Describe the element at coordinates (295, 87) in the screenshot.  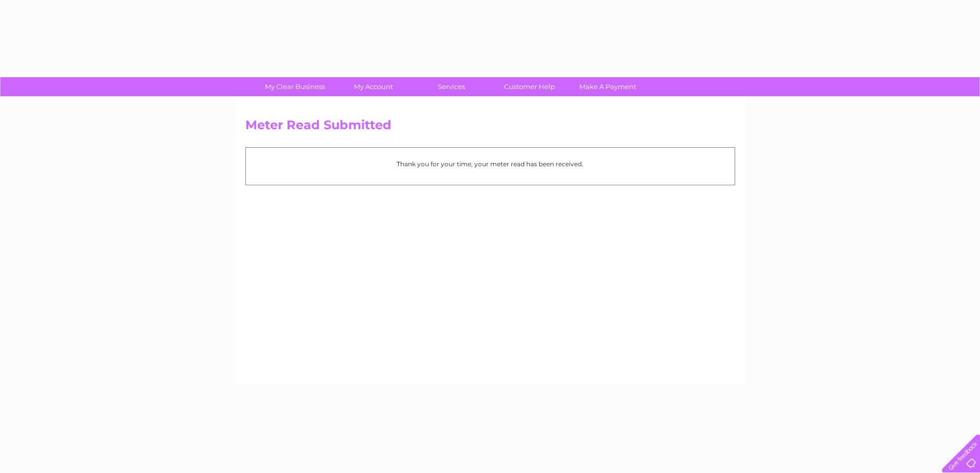
I see `a: My Clear Business` at that location.